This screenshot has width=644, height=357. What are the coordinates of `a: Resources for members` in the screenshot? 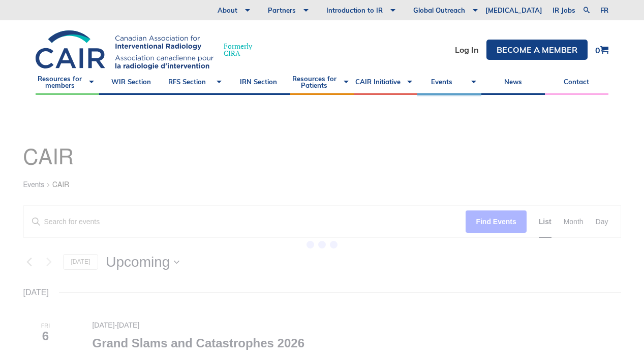 It's located at (67, 82).